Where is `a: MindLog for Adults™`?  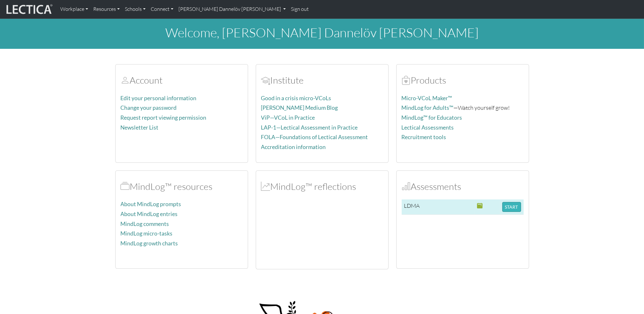 a: MindLog for Adults™ is located at coordinates (428, 107).